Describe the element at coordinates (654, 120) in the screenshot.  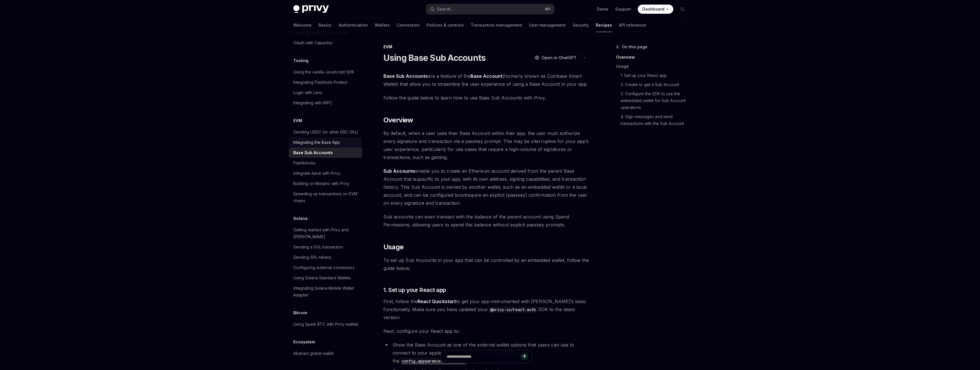
I see `a: 4. Sign messages and send transactions with the Sub Account` at that location.